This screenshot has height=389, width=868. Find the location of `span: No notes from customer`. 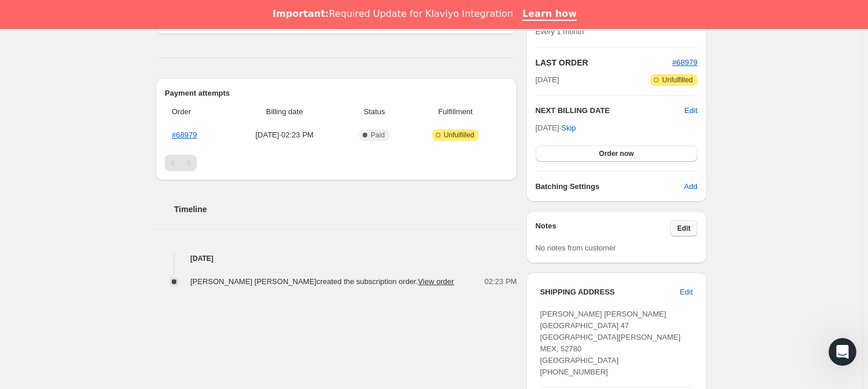

span: No notes from customer is located at coordinates (575, 248).